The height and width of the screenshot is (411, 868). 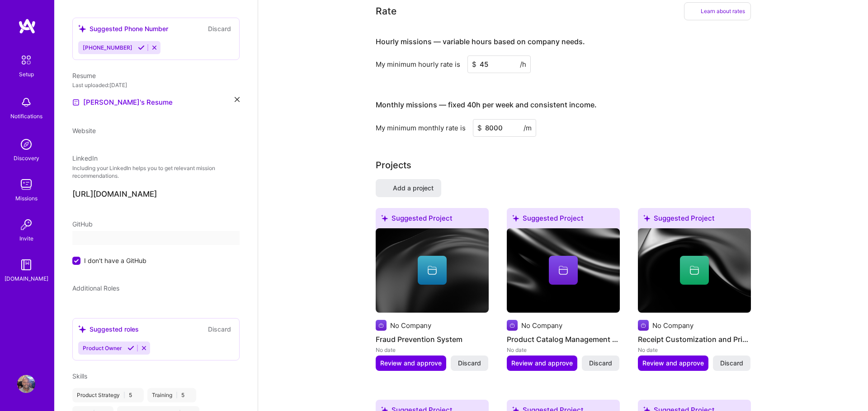 I want to click on img: setup, so click(x=26, y=60).